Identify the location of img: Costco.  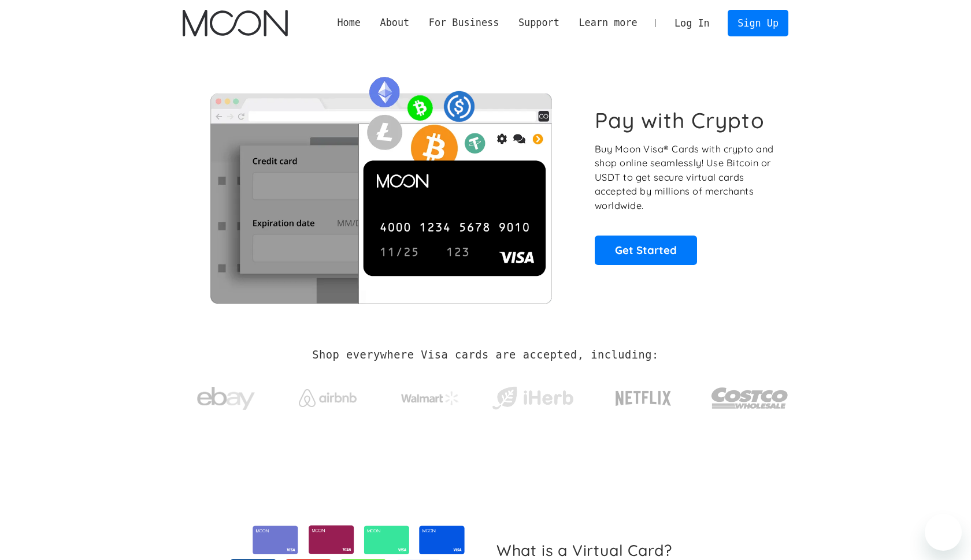
(750, 398).